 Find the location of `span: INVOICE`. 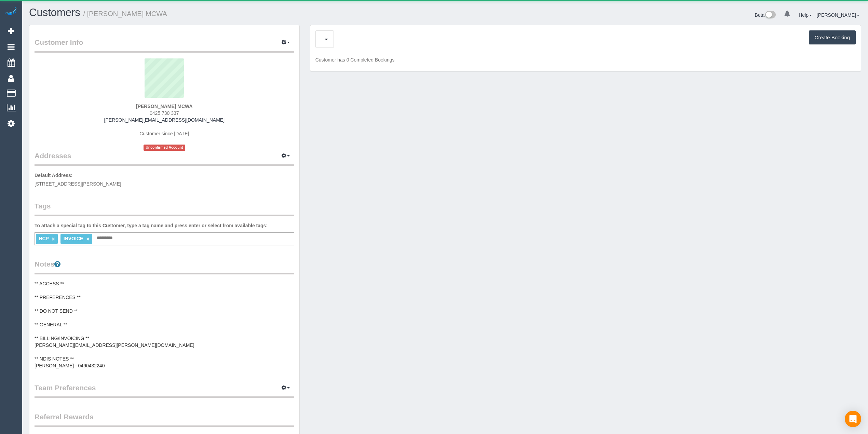

span: INVOICE is located at coordinates (74, 239).